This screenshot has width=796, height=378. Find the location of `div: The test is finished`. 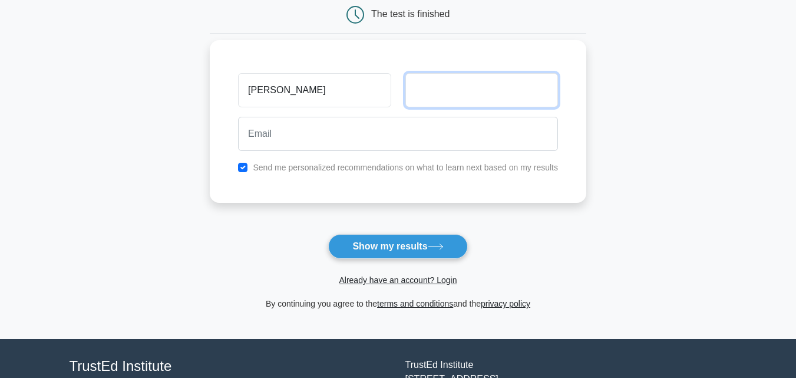

div: The test is finished is located at coordinates (410, 14).